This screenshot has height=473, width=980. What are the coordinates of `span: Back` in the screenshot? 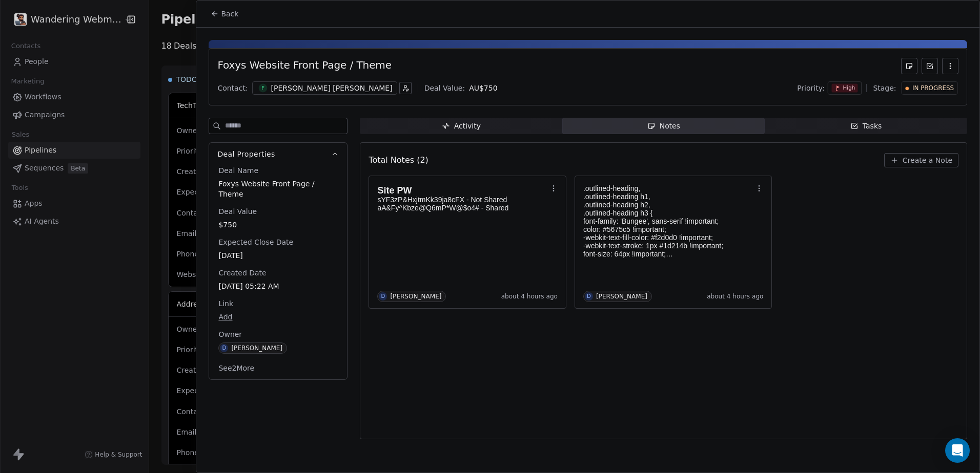 It's located at (230, 13).